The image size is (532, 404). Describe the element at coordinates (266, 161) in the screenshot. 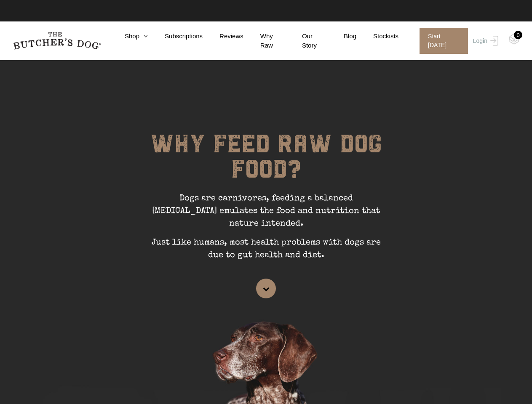

I see `h1: WHY FEED RAW DOG FOOD?` at that location.